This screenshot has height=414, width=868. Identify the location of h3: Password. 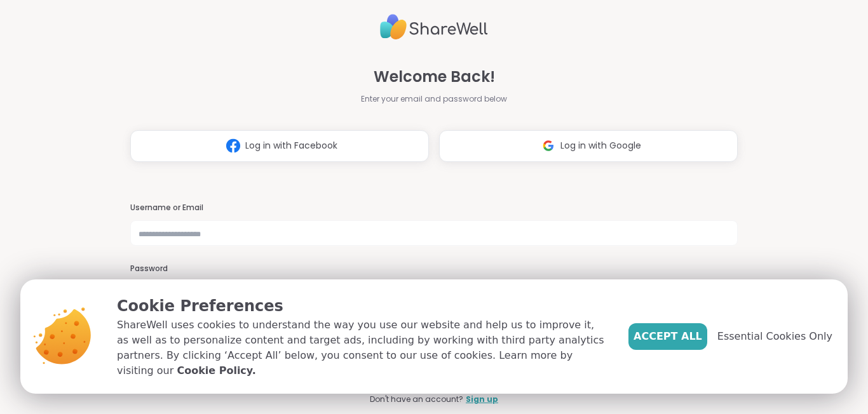
(434, 269).